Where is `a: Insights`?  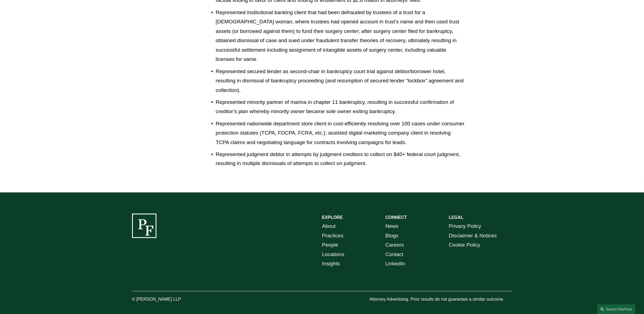 a: Insights is located at coordinates (331, 264).